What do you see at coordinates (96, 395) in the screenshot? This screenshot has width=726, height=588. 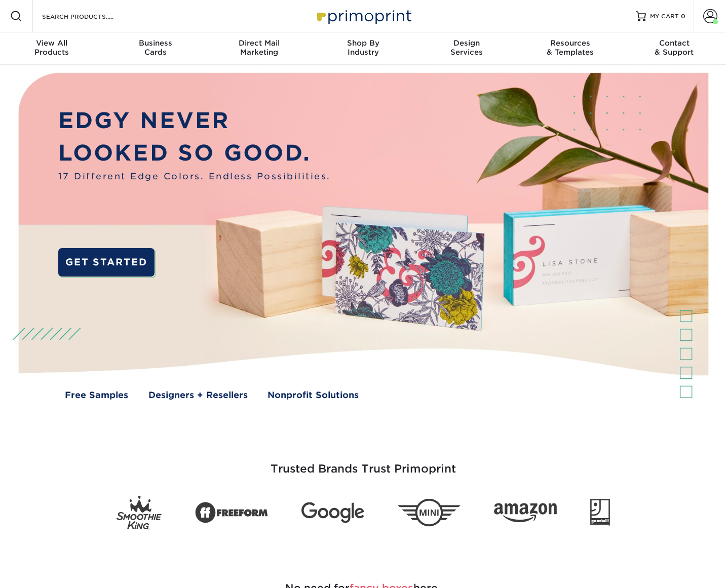 I see `a: Free Samples` at bounding box center [96, 395].